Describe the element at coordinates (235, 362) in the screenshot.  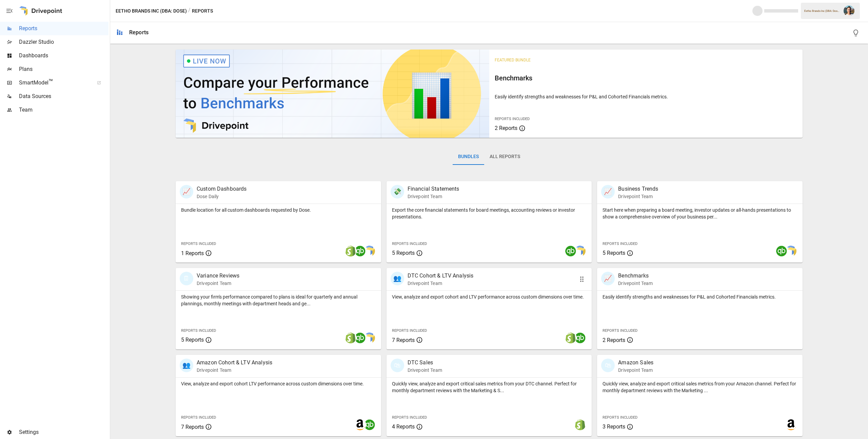
I see `p: Amazon Cohort & LTV Analysis` at that location.